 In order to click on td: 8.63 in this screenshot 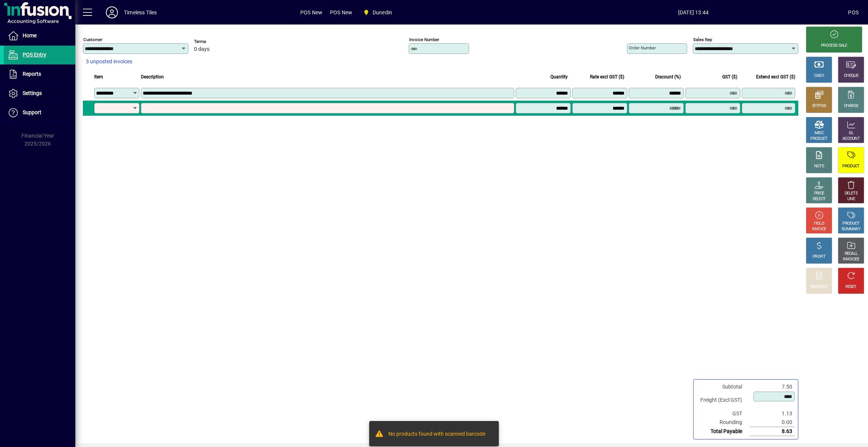, I will do `click(773, 432)`.